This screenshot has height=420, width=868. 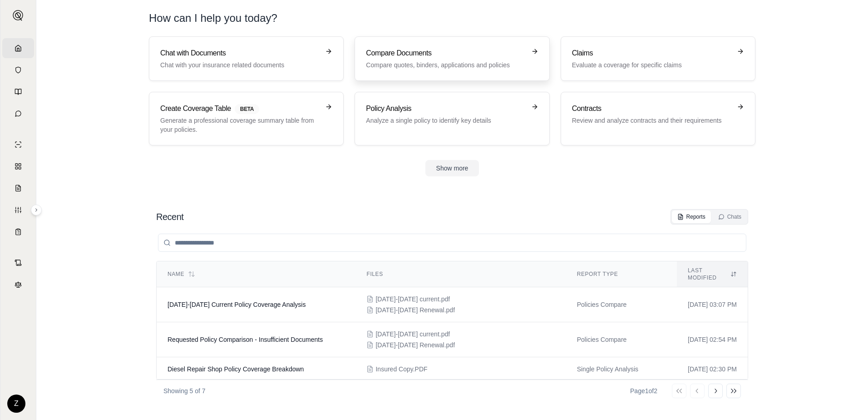 I want to click on a: Documents Vault, so click(x=18, y=70).